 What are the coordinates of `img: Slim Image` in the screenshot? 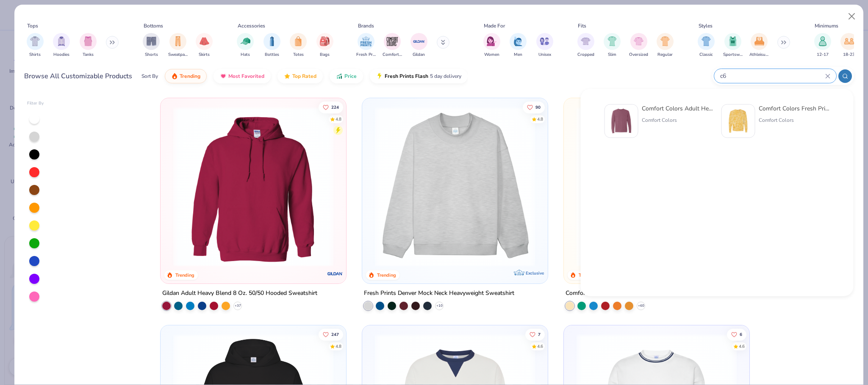 It's located at (612, 41).